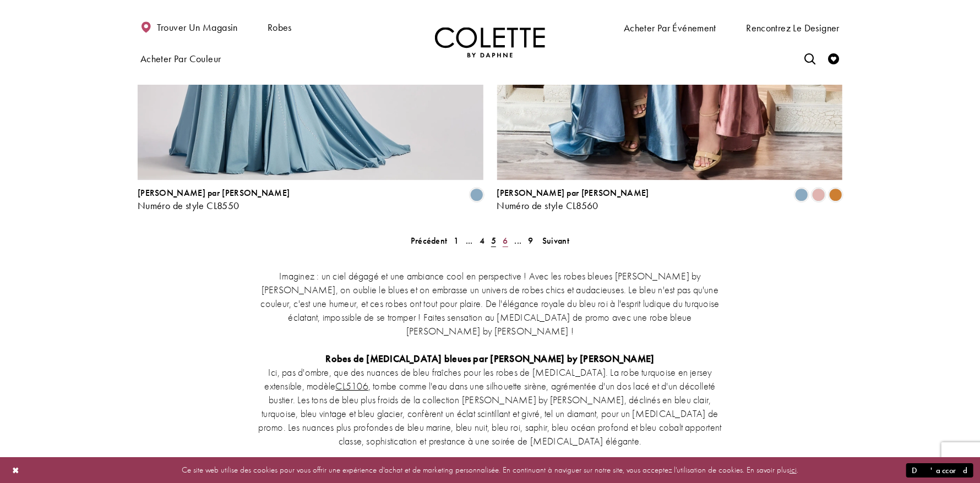  I want to click on a: Page précédente, so click(429, 240).